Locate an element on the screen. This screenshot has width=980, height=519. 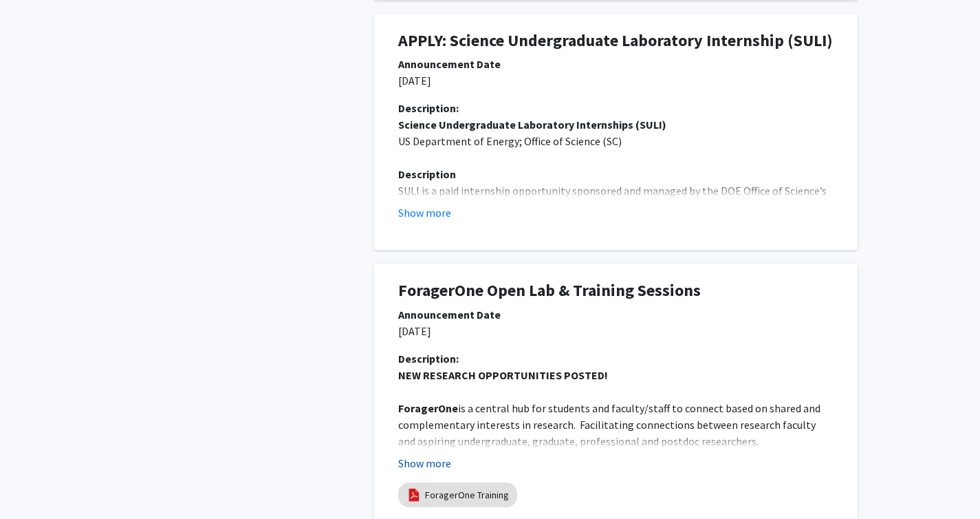
strong: NEW RESEARCH OPPORTUNITIES POSTED! is located at coordinates (502, 375).